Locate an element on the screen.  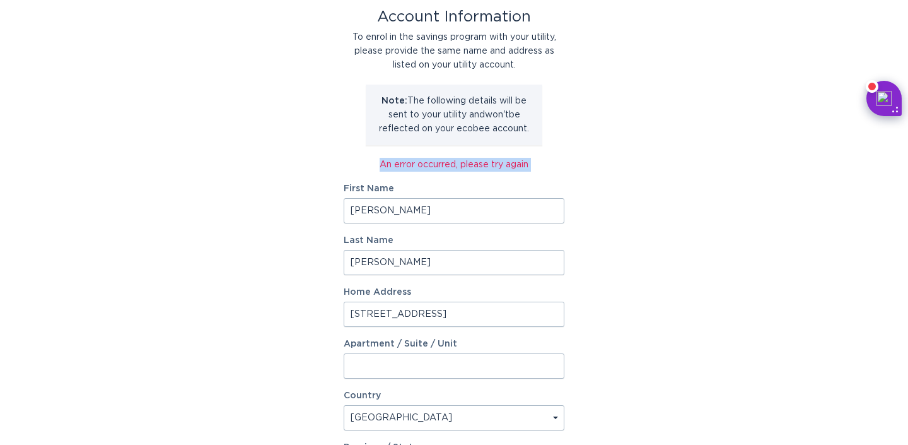
div: To enrol in the savings program with your utility, please provide the same name and address as li... is located at coordinates (454, 51).